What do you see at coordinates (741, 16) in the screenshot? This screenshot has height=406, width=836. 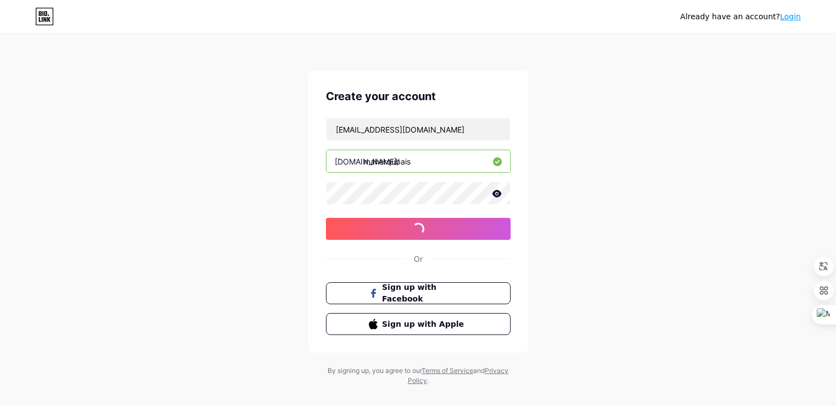 I see `div: Already have an account?` at bounding box center [741, 16].